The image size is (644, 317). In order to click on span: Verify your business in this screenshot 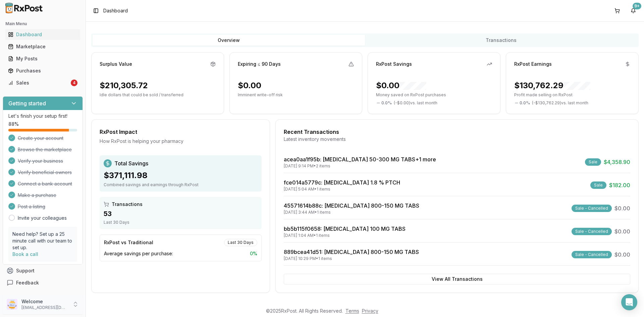, I will do `click(40, 161)`.